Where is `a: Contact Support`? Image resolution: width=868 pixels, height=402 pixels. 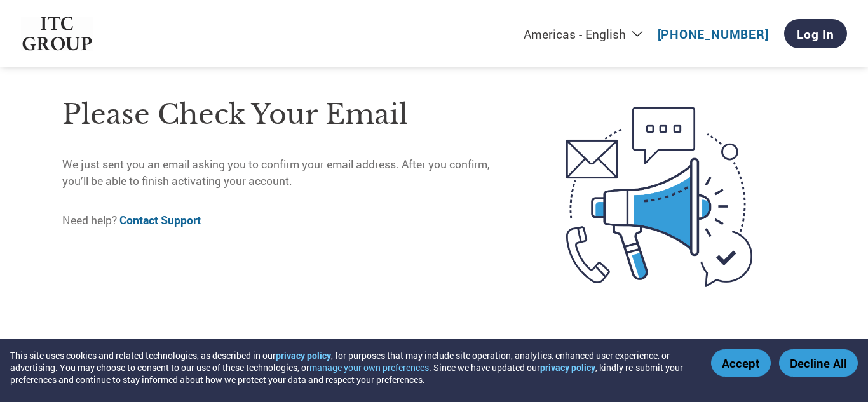 a: Contact Support is located at coordinates (160, 220).